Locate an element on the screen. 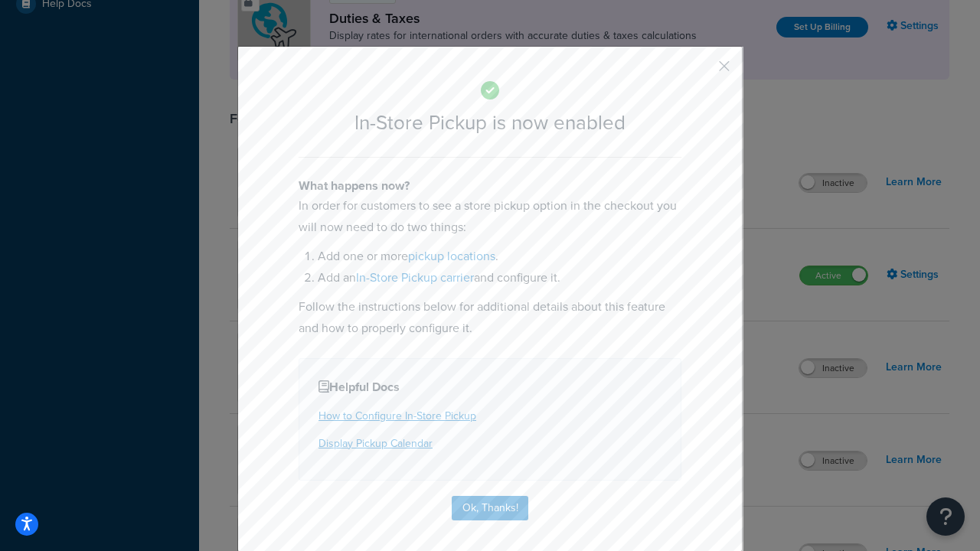  a: How to Configure In-Store Pickup is located at coordinates (397, 416).